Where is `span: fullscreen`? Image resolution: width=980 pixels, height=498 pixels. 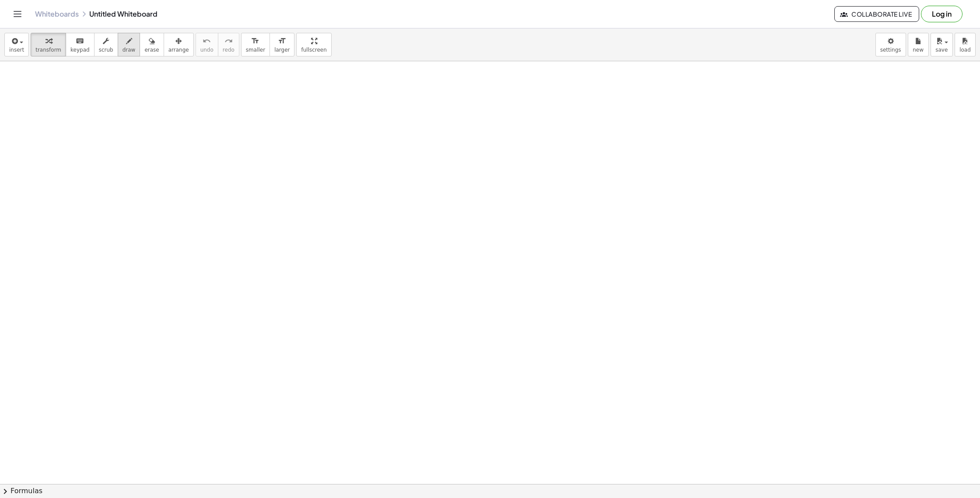 span: fullscreen is located at coordinates (314, 50).